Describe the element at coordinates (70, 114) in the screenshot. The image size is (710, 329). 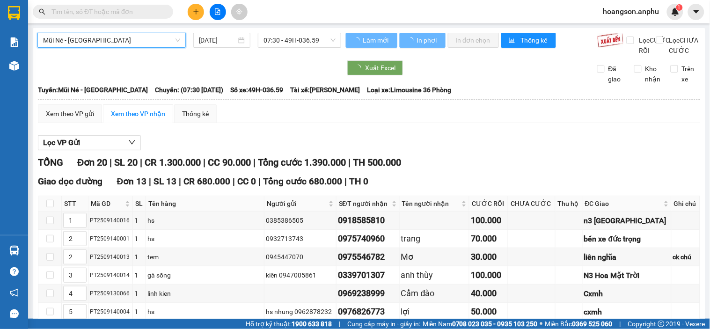
I see `div: Xem theo VP gửi` at that location.